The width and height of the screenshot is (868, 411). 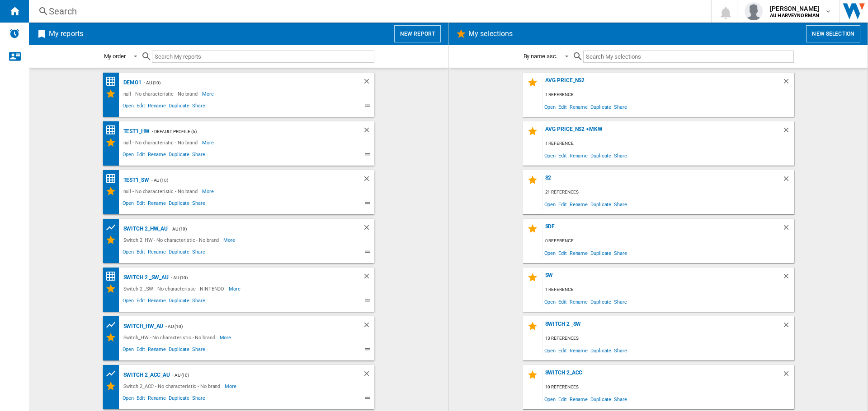 I want to click on img: profile.jpg, so click(x=753, y=11).